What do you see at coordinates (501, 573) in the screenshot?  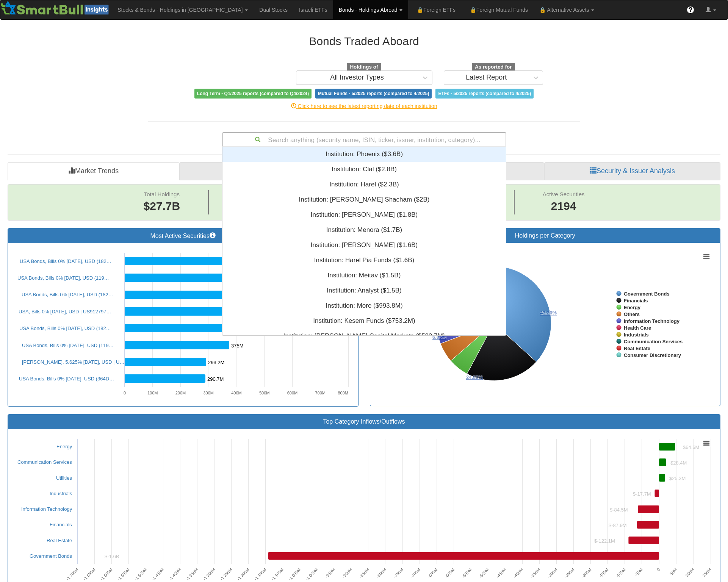 I see `text: -450M` at bounding box center [501, 573].